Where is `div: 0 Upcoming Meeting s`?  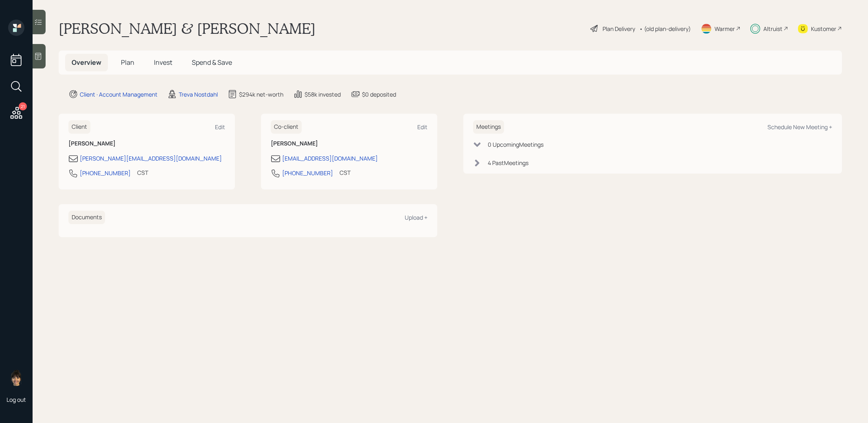 div: 0 Upcoming Meeting s is located at coordinates (515, 144).